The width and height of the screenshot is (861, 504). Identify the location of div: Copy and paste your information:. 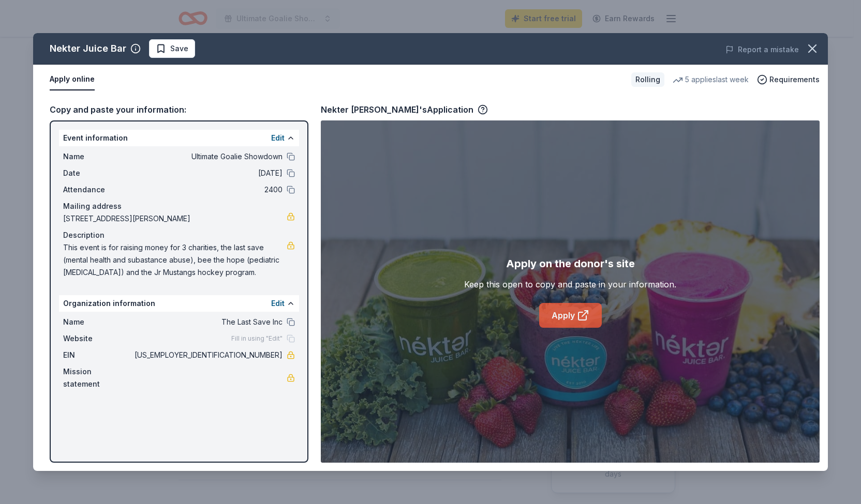
(179, 110).